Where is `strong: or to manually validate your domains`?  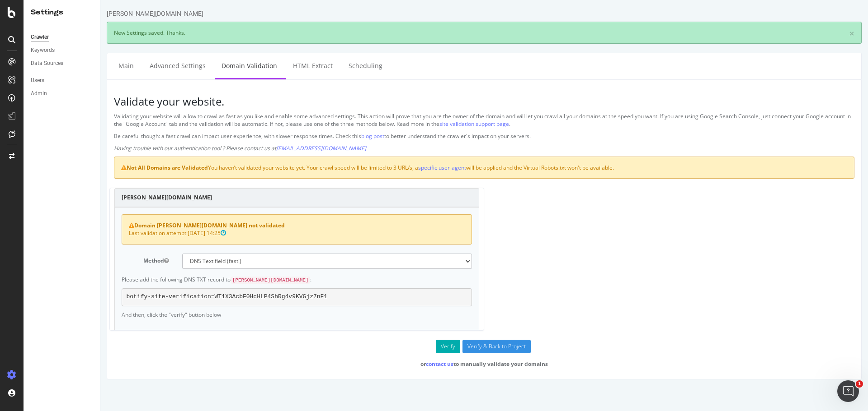 strong: or to manually validate your domains is located at coordinates (384, 364).